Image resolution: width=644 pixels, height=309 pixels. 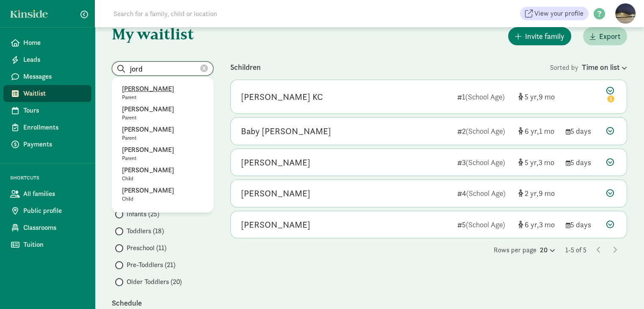 What do you see at coordinates (146, 230) in the screenshot?
I see `span: Toddlers (18)` at bounding box center [146, 230].